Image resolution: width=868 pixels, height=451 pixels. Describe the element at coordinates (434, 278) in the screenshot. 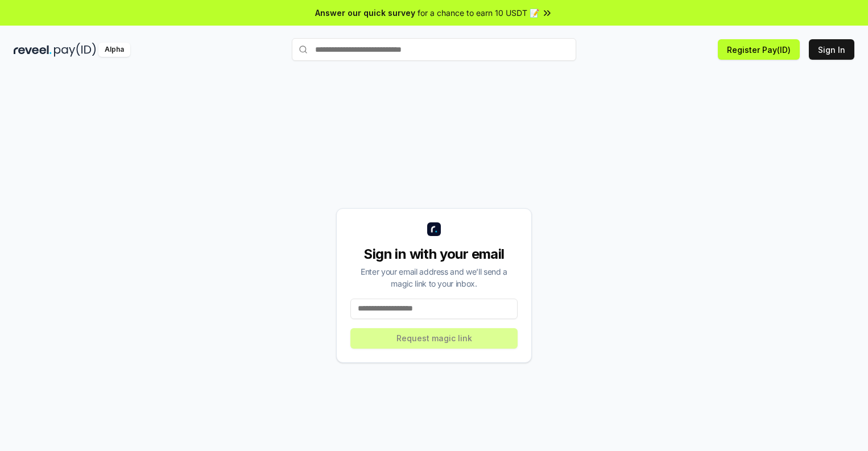

I see `div: Enter your email address and we’ll send a magic link to your inbox.` at that location.